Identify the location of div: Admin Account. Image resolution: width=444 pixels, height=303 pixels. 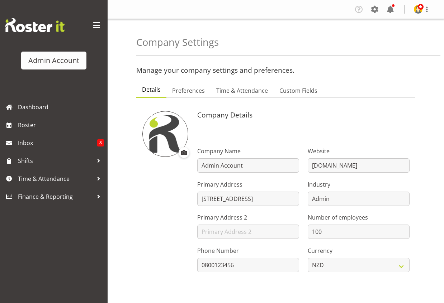
(54, 61).